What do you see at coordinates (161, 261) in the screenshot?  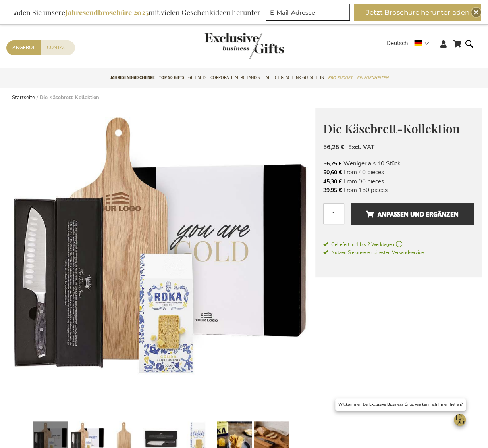 I see `a: The Cheese Board Collection` at bounding box center [161, 261].